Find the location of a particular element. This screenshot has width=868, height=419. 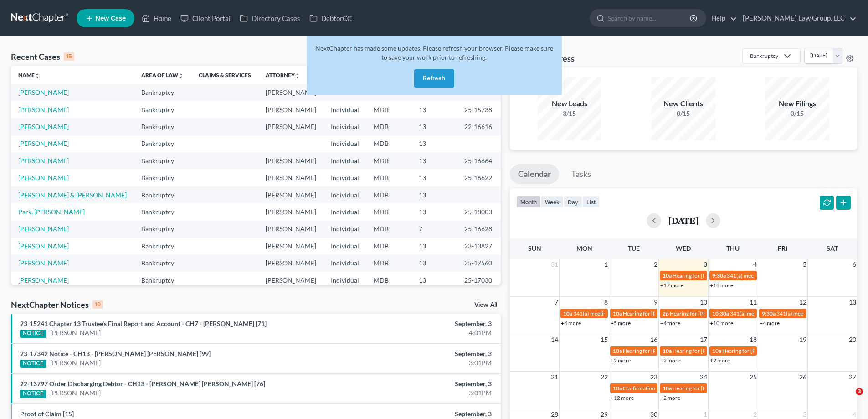

span: 9 is located at coordinates (656, 303).